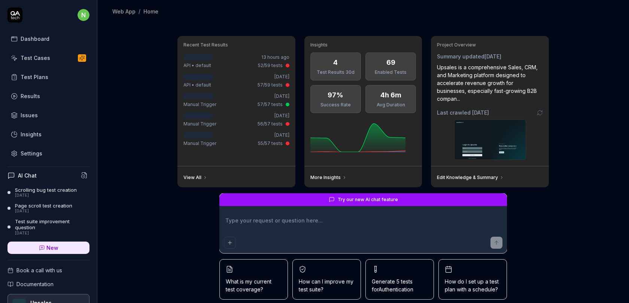 This screenshot has height=303, width=629. What do you see at coordinates (328, 177) in the screenshot?
I see `a: More Insights` at bounding box center [328, 177].